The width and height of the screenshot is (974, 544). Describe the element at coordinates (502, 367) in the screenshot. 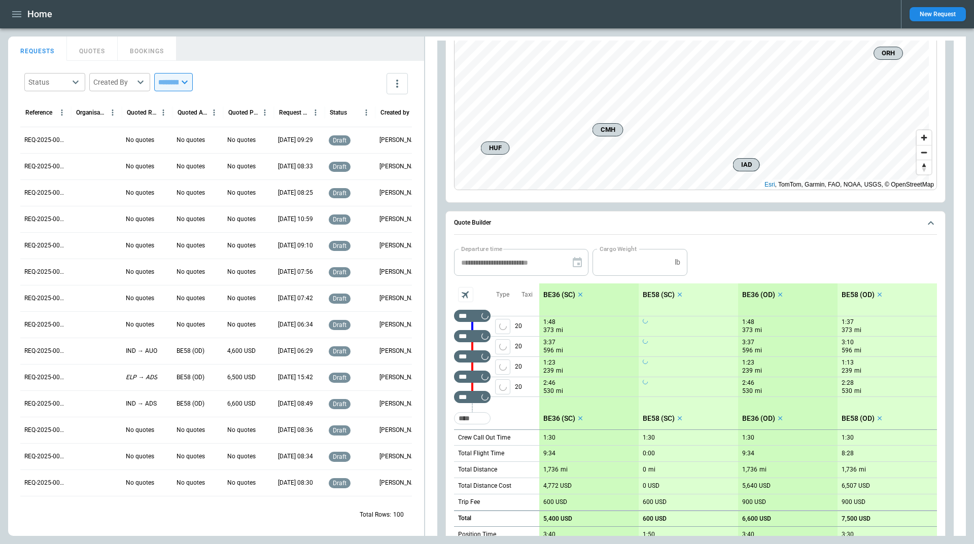

I see `span: Type of sector` at that location.